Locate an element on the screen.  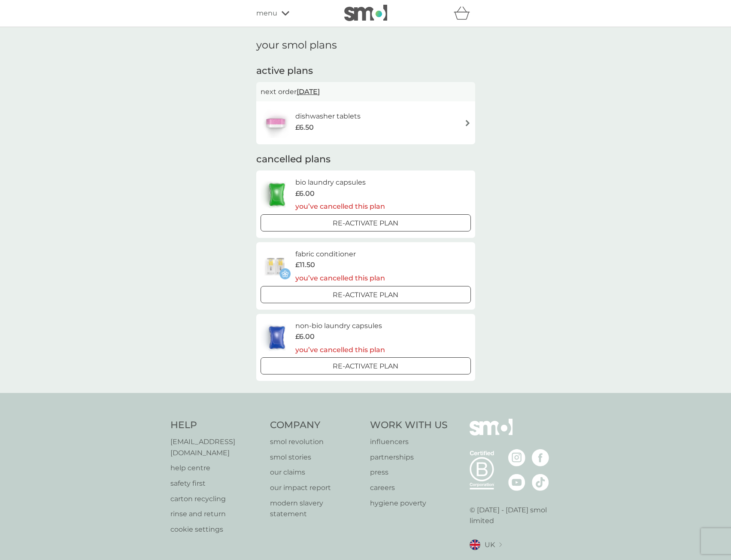
div: basket is located at coordinates (464, 14).